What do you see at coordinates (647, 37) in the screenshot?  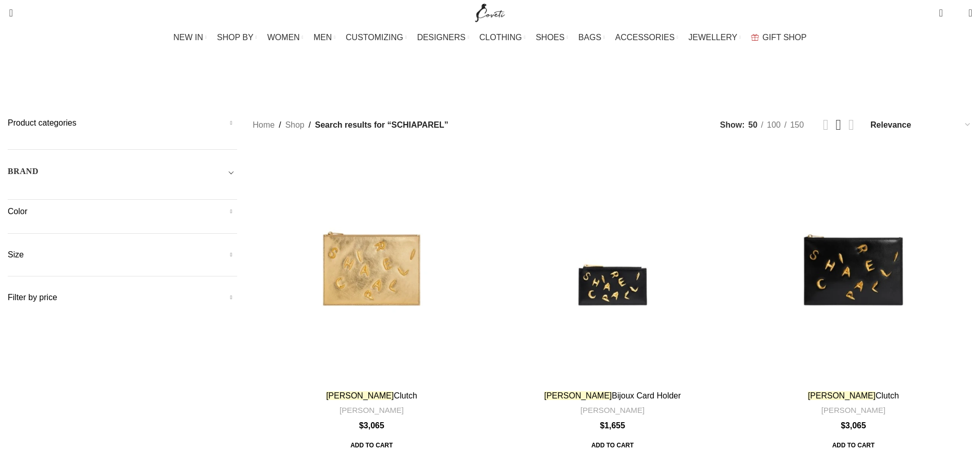 I see `a: ACCESSORIES` at bounding box center [647, 37].